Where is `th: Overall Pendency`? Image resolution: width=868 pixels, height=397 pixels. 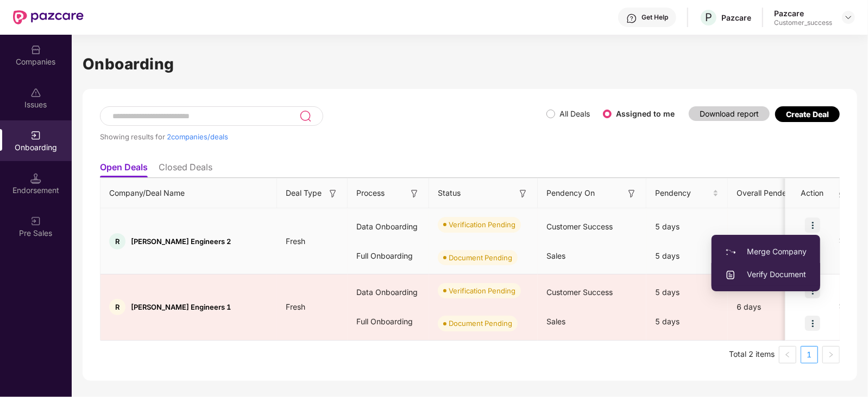
th: Overall Pendency is located at coordinates (775, 193).